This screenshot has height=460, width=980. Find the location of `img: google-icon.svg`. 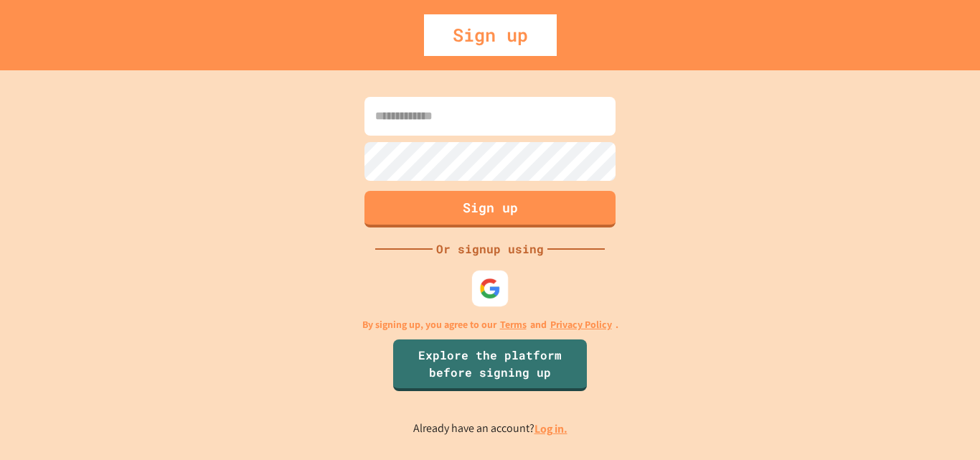

img: google-icon.svg is located at coordinates (490, 288).